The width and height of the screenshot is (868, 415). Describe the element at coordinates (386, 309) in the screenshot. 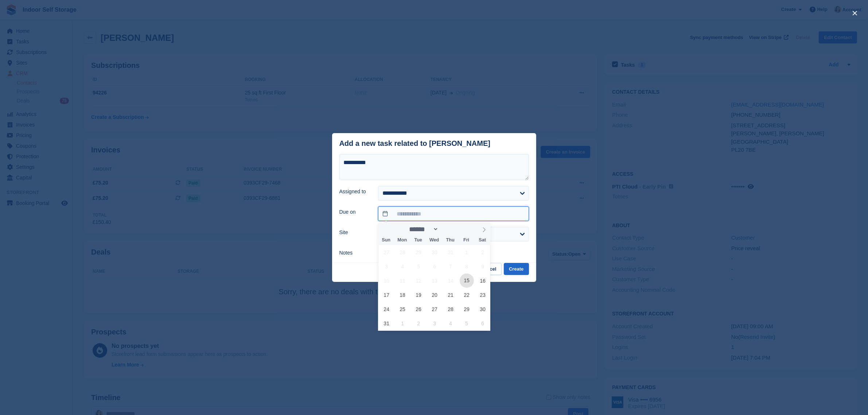

I see `span: August 24, 2025` at that location.